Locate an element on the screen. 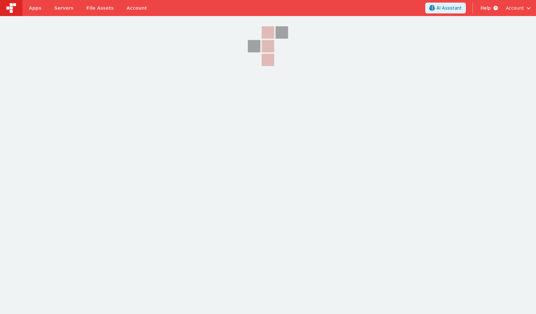 The width and height of the screenshot is (536, 314). span: Help is located at coordinates (486, 8).